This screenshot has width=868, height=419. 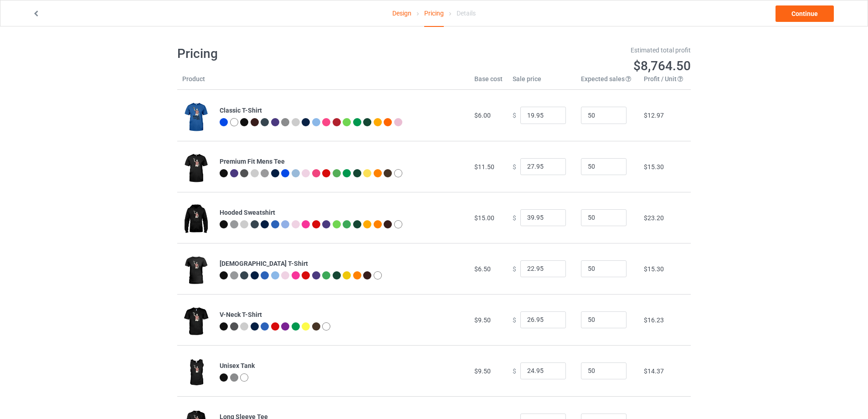 What do you see at coordinates (654, 218) in the screenshot?
I see `span: $23.20` at bounding box center [654, 218].